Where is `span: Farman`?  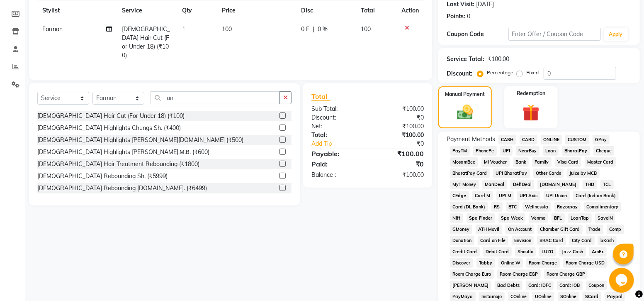 span: Farman is located at coordinates (52, 29).